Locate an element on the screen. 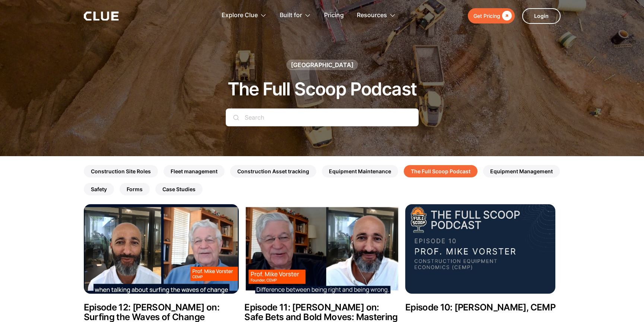  div: Get Pricing is located at coordinates (487, 16).